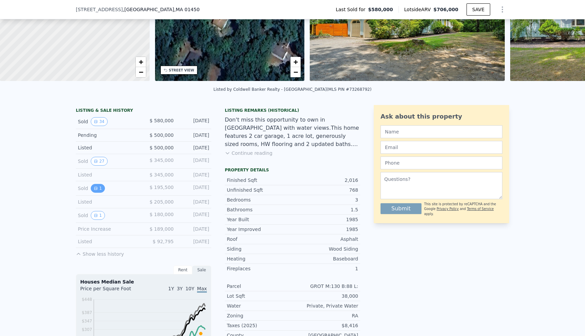  Describe the element at coordinates (260, 190) in the screenshot. I see `div: Unfinished Sqft` at that location.